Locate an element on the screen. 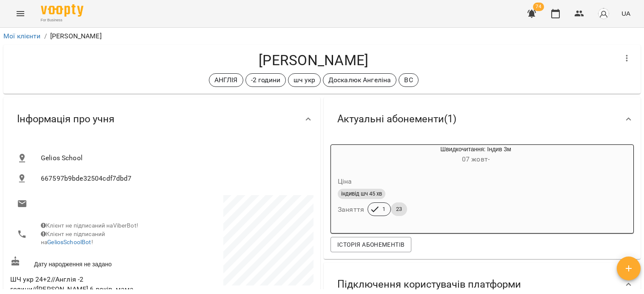  button: Menu is located at coordinates (20, 13).